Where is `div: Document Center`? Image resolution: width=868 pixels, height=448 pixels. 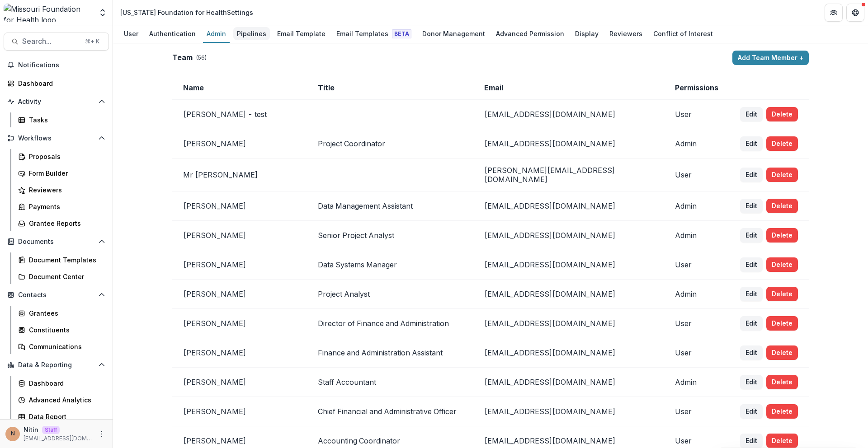
div: Document Center is located at coordinates (65, 277).